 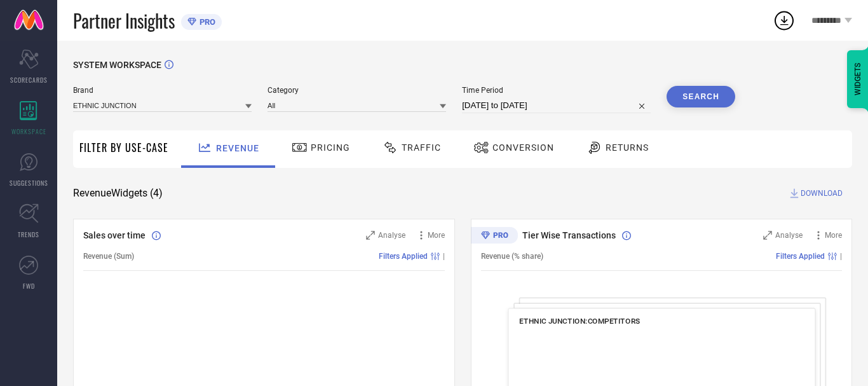 I want to click on input: Select time period, so click(x=557, y=105).